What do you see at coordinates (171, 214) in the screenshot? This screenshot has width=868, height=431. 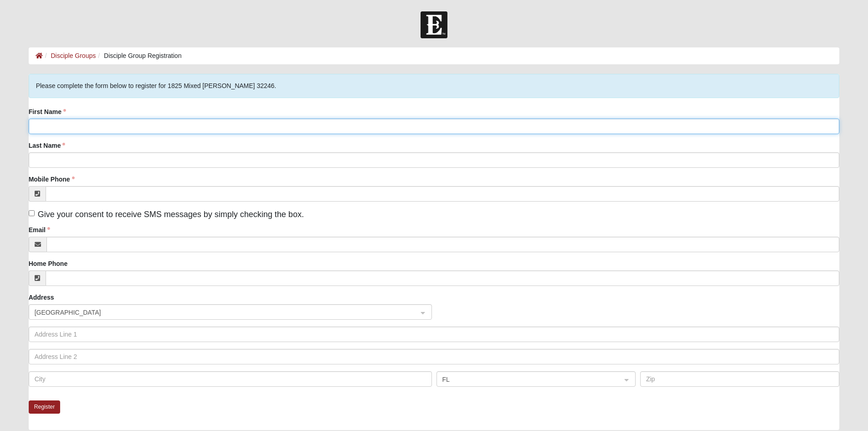 I see `span: Give your consent to receive SMS messages by simply checking the box.` at bounding box center [171, 214].